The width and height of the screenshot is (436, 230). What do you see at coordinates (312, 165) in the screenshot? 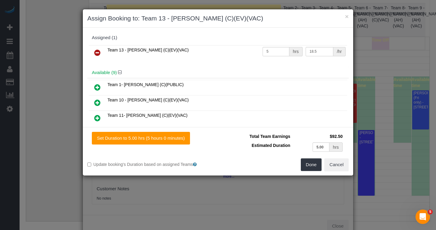
I see `button: Done` at bounding box center [312, 165].